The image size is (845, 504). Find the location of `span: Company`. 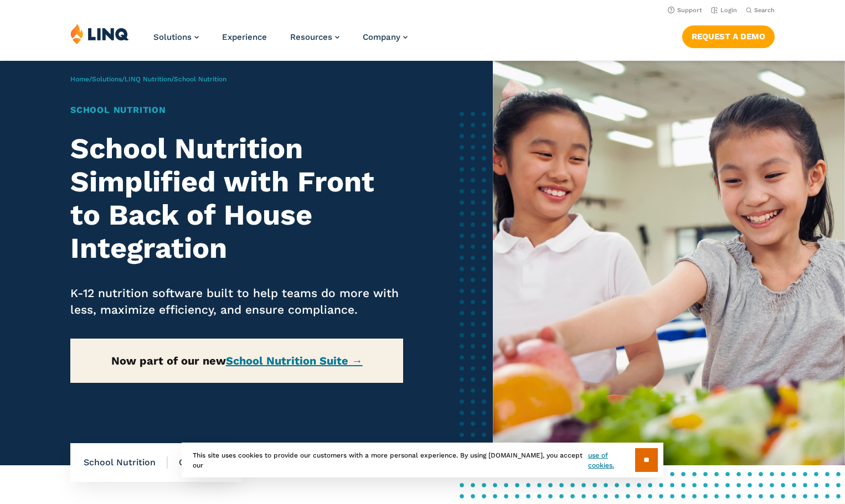

span: Company is located at coordinates (381, 37).